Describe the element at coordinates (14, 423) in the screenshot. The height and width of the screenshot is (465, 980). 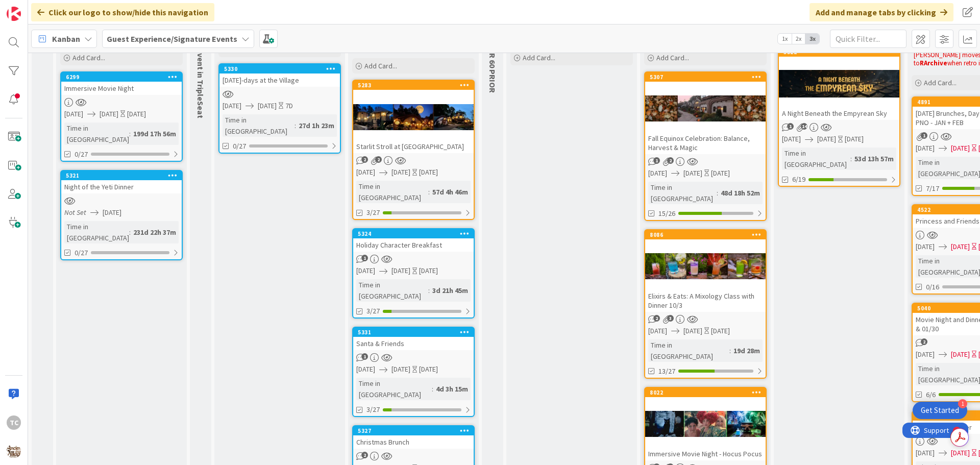
I see `div: TC` at that location.